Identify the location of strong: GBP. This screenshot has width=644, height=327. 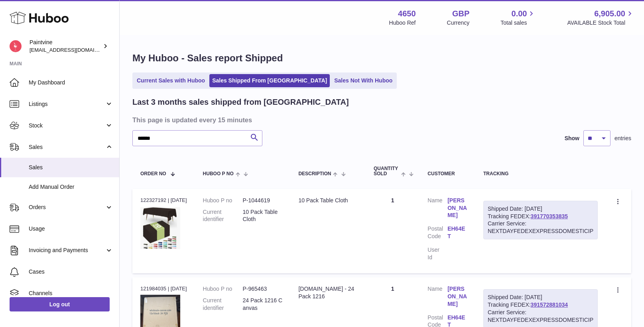
(461, 14).